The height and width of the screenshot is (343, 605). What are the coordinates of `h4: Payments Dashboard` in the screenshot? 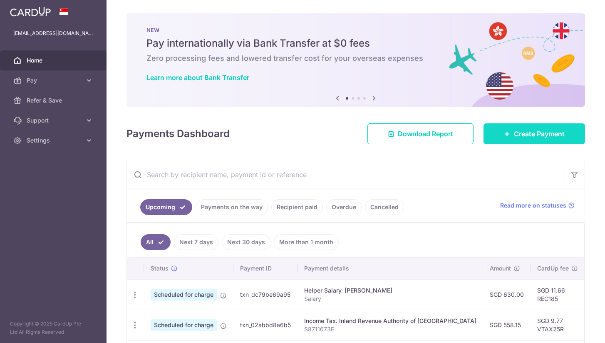 It's located at (178, 134).